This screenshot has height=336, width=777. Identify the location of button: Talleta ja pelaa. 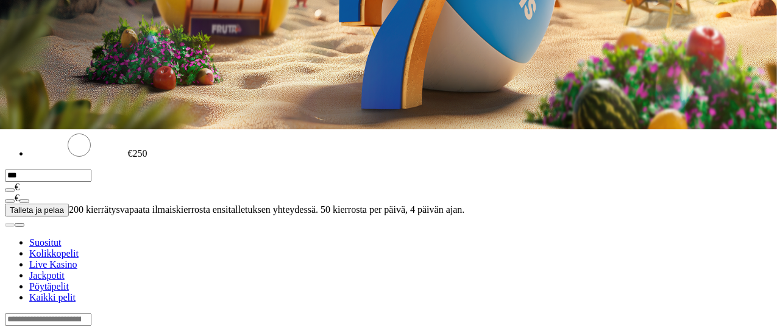
(37, 210).